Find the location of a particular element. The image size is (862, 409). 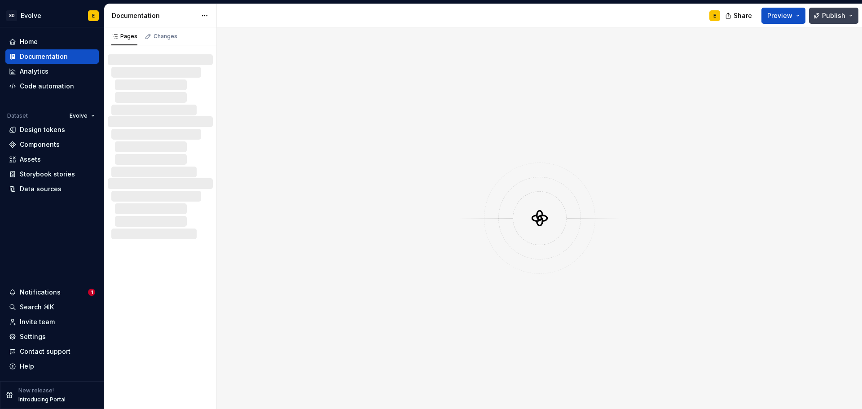

p: Introducing Portal is located at coordinates (42, 400).